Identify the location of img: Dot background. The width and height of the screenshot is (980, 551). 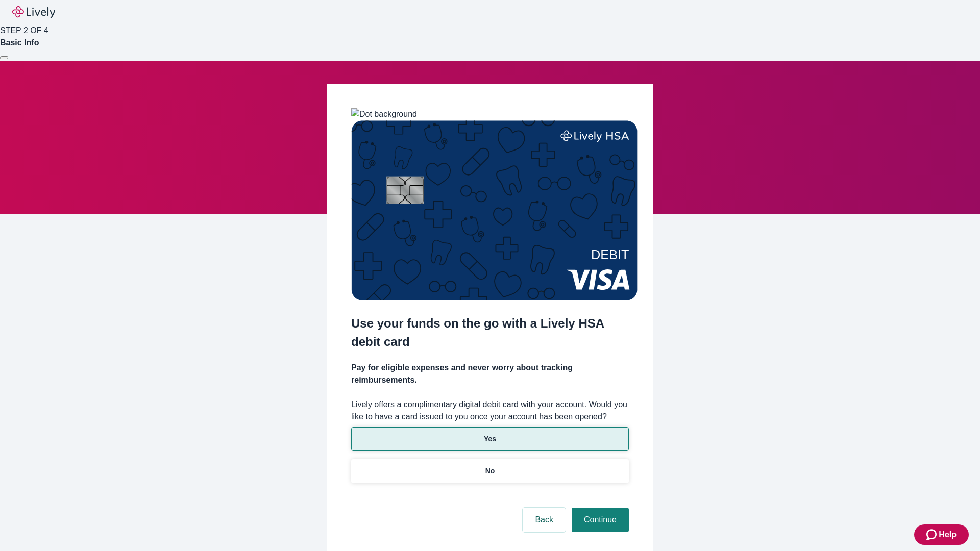
(384, 114).